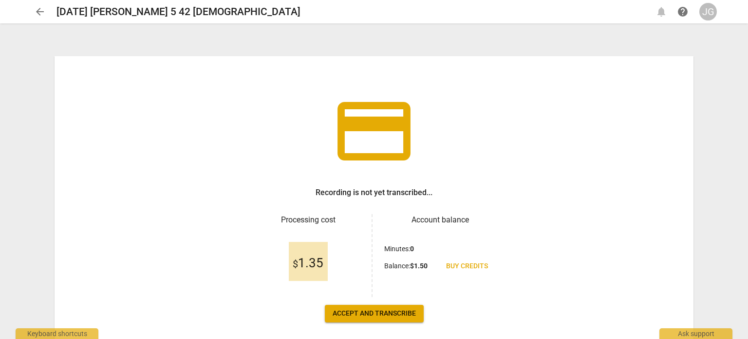 Image resolution: width=748 pixels, height=339 pixels. Describe the element at coordinates (467, 266) in the screenshot. I see `a: Buy credits` at that location.